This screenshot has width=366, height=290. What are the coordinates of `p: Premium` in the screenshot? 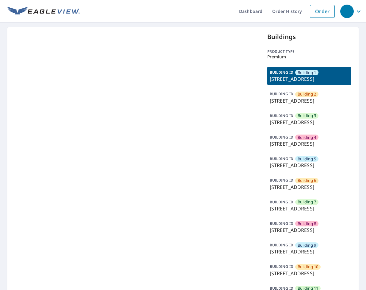 It's located at (310, 57).